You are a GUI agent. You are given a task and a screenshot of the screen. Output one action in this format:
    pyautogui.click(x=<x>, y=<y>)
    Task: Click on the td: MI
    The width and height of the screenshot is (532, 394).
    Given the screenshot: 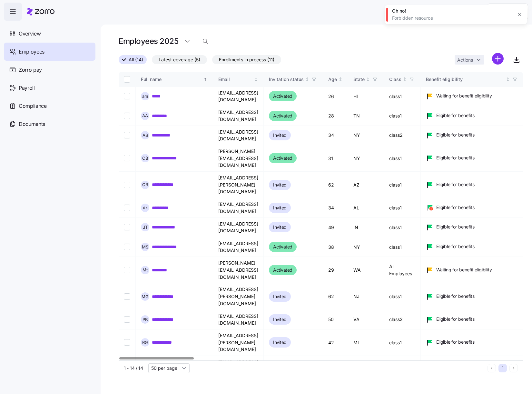 What is the action you would take?
    pyautogui.click(x=366, y=343)
    